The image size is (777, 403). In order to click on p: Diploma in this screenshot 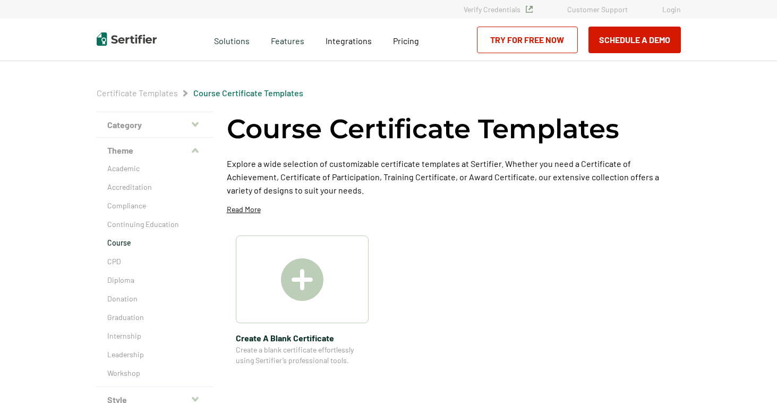, I will do `click(155, 280)`.